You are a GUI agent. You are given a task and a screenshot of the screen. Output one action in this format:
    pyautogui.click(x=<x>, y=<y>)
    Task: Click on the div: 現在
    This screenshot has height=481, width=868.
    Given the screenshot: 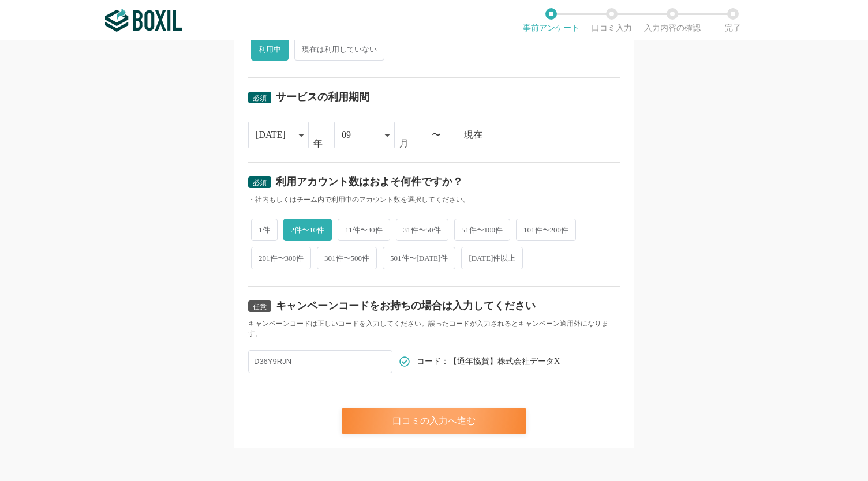 What is the action you would take?
    pyautogui.click(x=542, y=135)
    